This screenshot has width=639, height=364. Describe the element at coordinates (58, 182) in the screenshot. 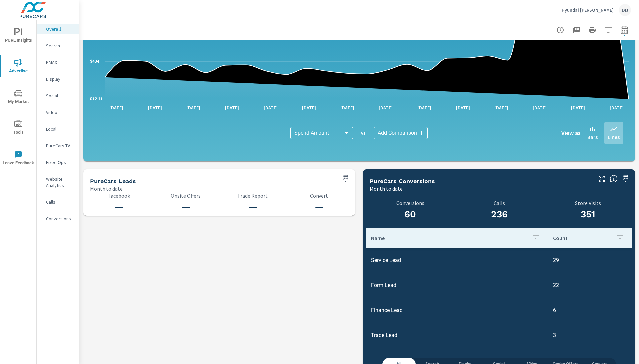

I see `div: Website Analytics` at that location.